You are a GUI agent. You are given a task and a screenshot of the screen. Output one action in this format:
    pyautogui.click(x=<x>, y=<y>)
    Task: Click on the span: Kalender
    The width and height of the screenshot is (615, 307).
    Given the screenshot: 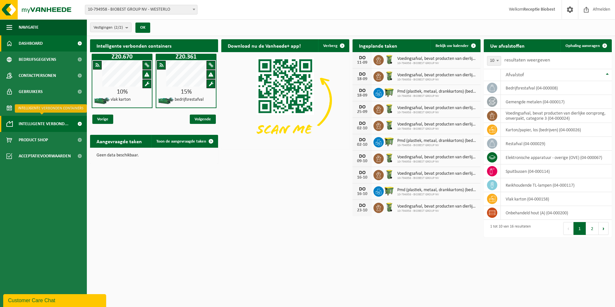 What is the action you would take?
    pyautogui.click(x=29, y=108)
    